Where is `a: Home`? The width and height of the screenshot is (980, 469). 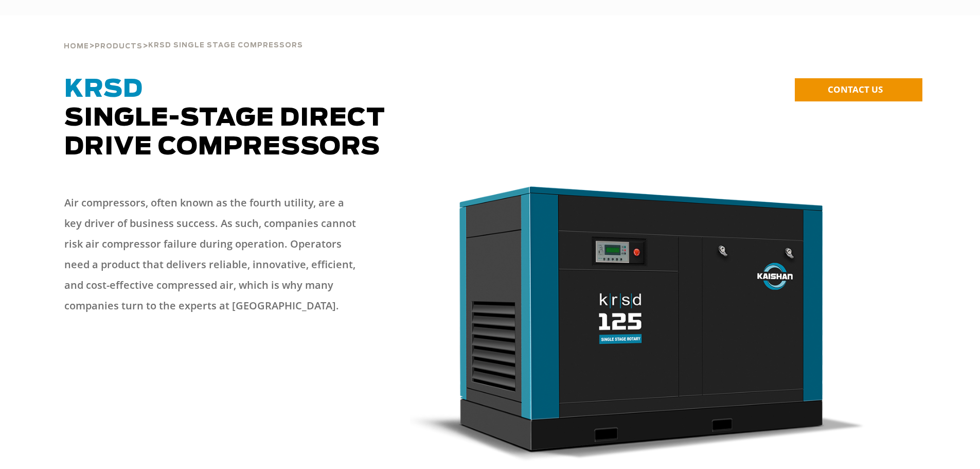
a: Home is located at coordinates (76, 46).